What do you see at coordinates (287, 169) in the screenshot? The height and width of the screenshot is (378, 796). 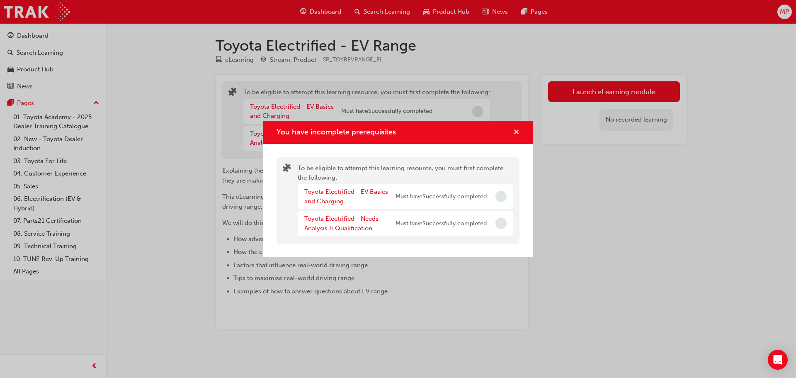 I see `span: puzzle-icon` at bounding box center [287, 169].